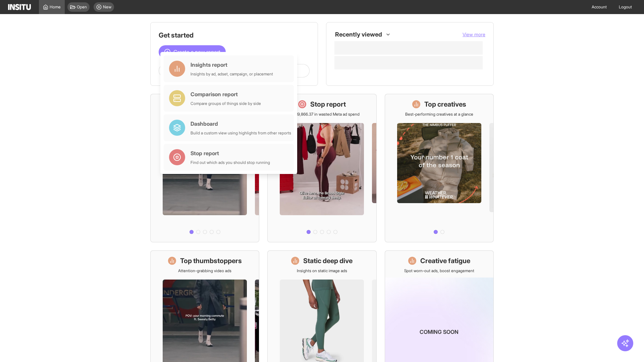 The height and width of the screenshot is (362, 644). What do you see at coordinates (211, 261) in the screenshot?
I see `h1: Top thumbstoppers` at bounding box center [211, 261].